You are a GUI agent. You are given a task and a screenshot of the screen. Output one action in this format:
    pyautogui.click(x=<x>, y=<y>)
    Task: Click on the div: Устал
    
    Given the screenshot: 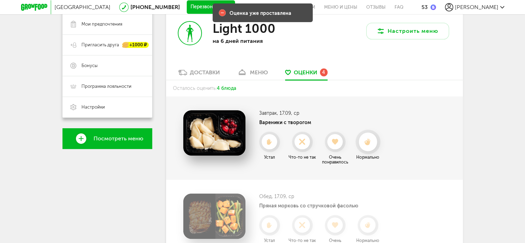 What is the action you would take?
    pyautogui.click(x=270, y=157)
    